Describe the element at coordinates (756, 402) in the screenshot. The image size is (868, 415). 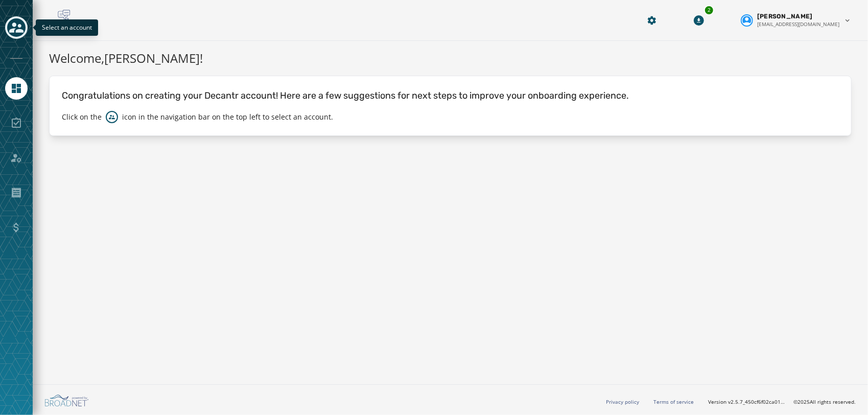
I see `span: v2.5.7_450cf6f02ca01d91e0dd0016ee612a244a52abf3` at that location.